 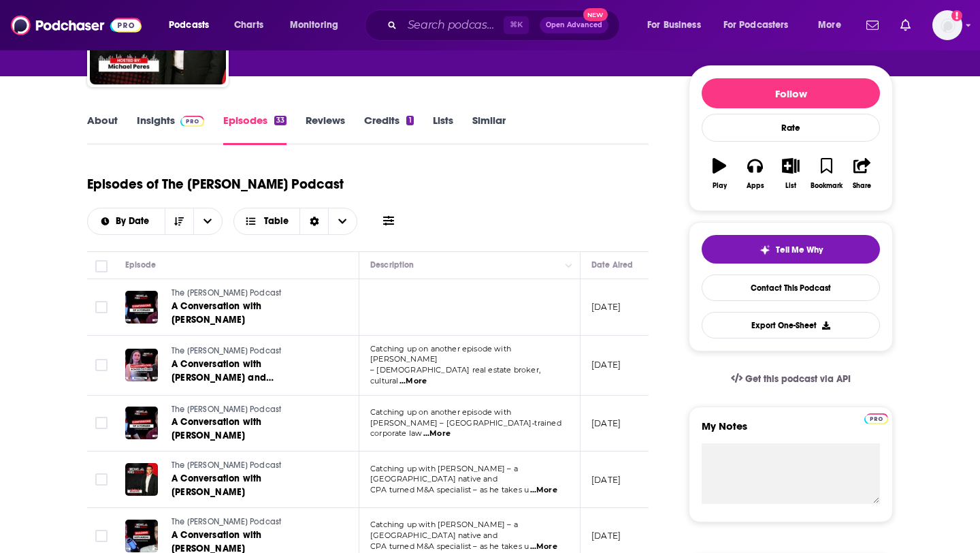 I want to click on a: Reviews, so click(x=325, y=130).